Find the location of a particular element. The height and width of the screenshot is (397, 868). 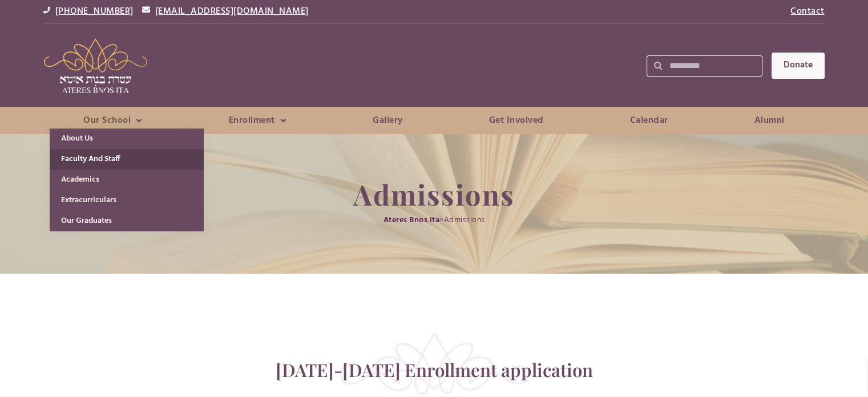

a: Gallery is located at coordinates (388, 121).